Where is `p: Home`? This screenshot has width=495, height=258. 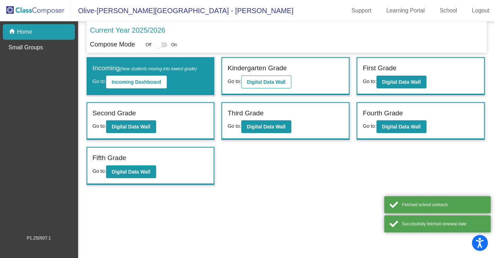 p: Home is located at coordinates (24, 32).